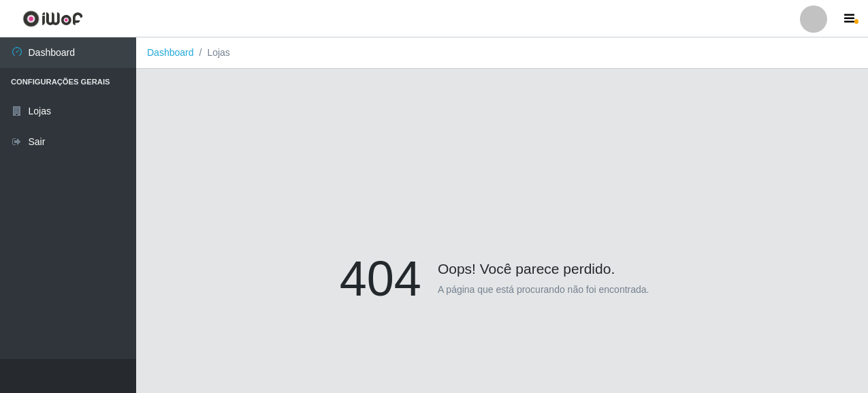 This screenshot has width=868, height=393. I want to click on img: CoreUI Logo, so click(53, 18).